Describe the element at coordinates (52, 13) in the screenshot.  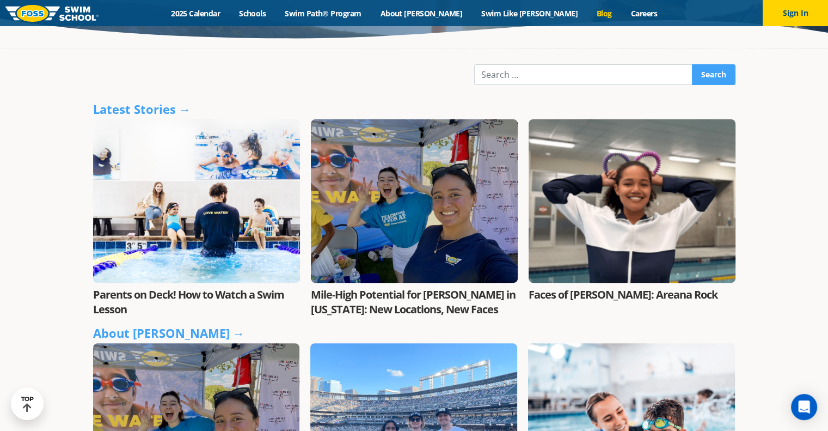
I see `img: FOSS Swim School Logo` at that location.